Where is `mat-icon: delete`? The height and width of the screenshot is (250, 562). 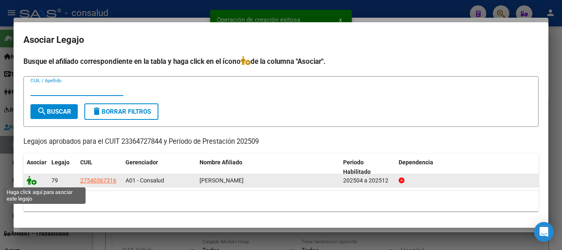 mat-icon: delete is located at coordinates (97, 111).